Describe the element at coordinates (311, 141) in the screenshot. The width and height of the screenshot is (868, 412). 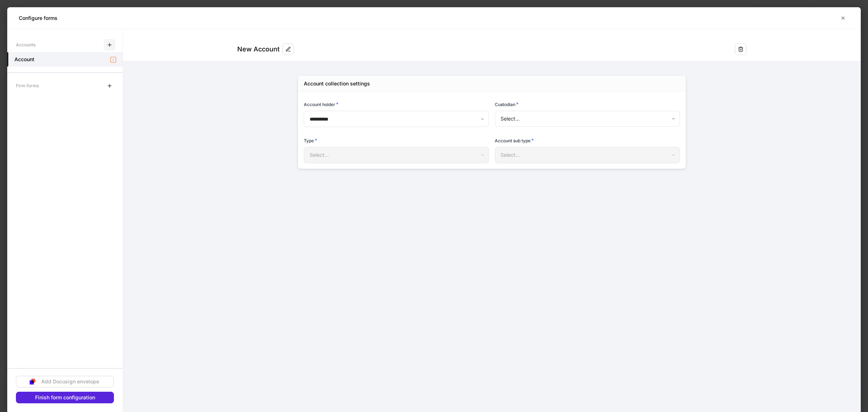
I see `h6: Type` at that location.